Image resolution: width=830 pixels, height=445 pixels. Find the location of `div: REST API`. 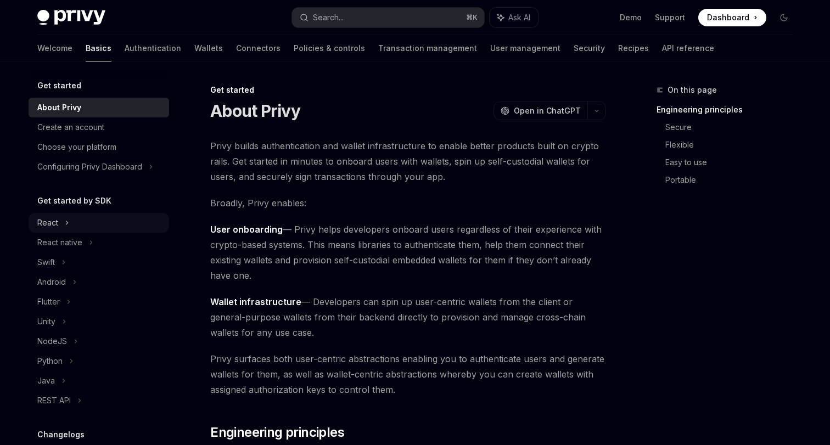

div: REST API is located at coordinates (54, 401).